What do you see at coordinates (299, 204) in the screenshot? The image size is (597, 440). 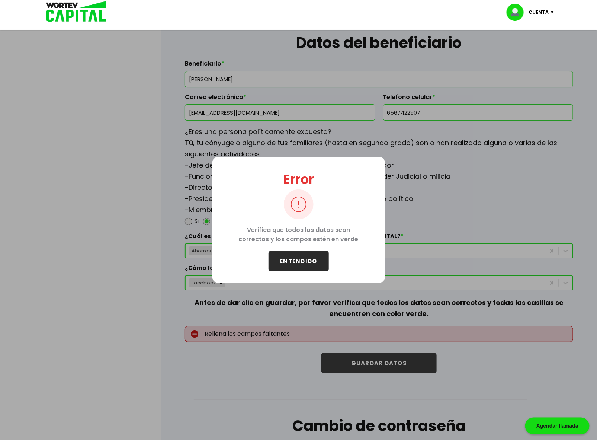 I see `img: tache` at bounding box center [299, 204].